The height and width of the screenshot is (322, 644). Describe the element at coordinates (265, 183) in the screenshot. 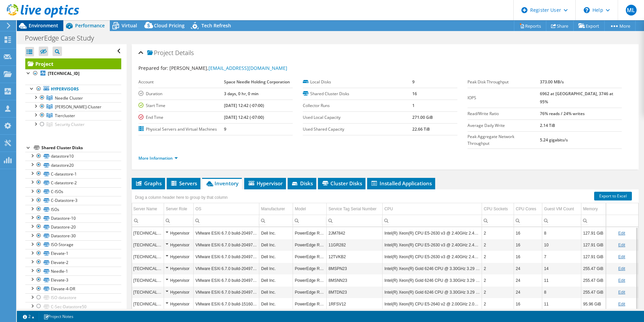

I see `span: Hypervisor` at that location.